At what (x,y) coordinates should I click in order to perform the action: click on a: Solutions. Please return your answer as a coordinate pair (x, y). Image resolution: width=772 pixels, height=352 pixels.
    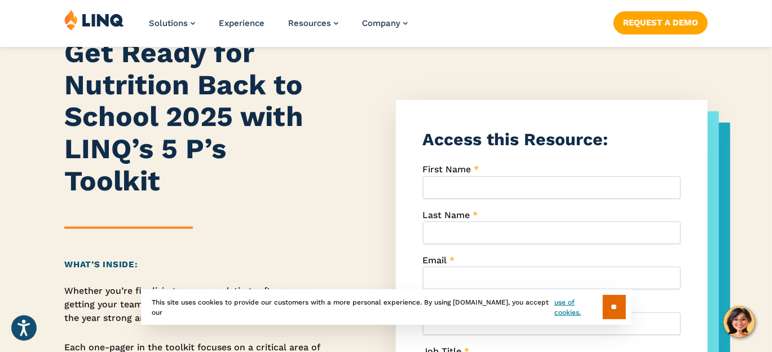
    Looking at the image, I should click on (172, 23).